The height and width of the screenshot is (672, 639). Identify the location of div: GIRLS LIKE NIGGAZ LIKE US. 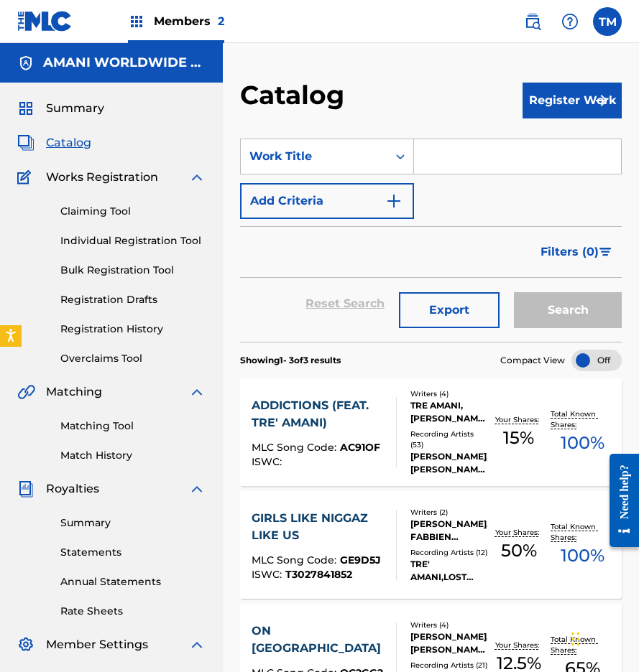
(318, 527).